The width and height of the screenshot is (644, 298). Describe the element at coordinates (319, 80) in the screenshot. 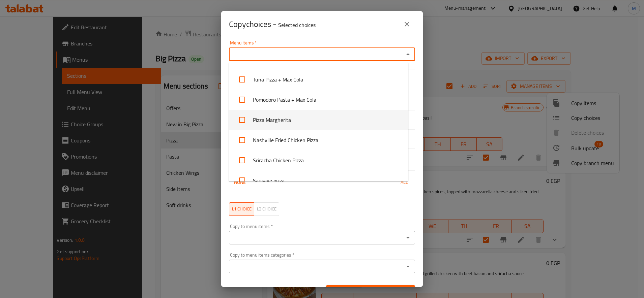

I see `li: Tuna Pizza + Max Cola` at that location.